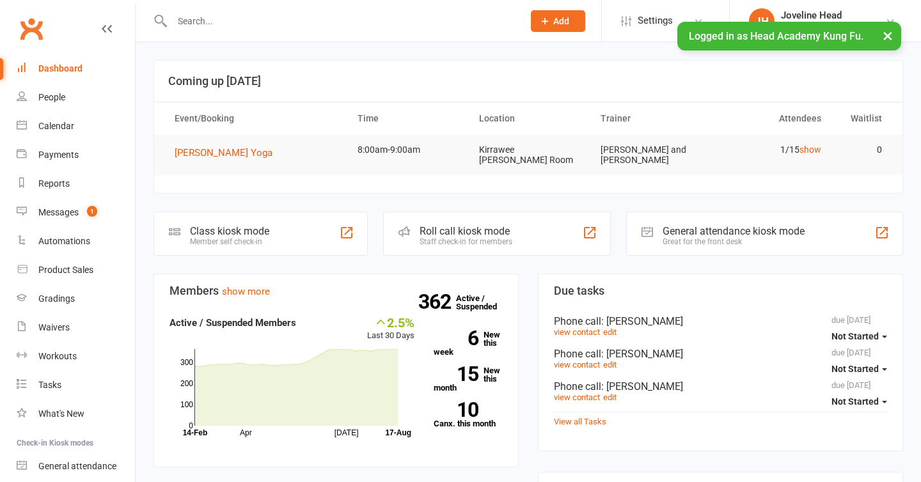 Image resolution: width=921 pixels, height=482 pixels. I want to click on div: Class kiosk mode, so click(230, 231).